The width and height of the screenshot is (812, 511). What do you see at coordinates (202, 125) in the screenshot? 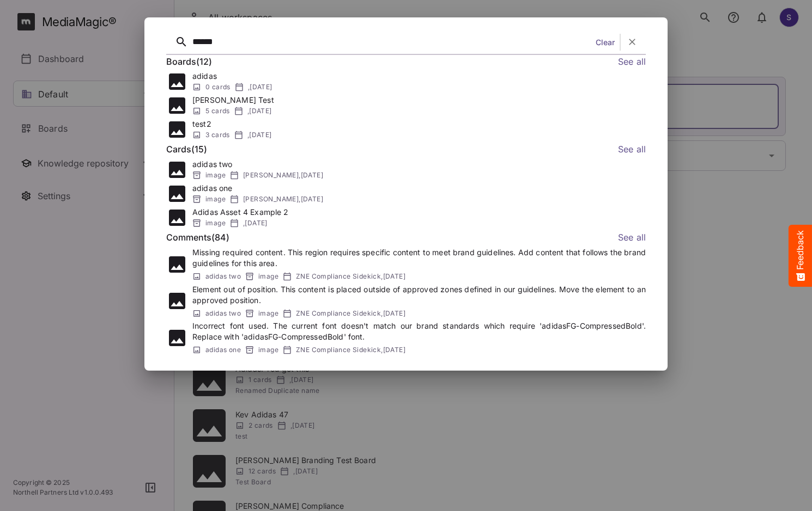
I see `p: test2` at bounding box center [202, 125].